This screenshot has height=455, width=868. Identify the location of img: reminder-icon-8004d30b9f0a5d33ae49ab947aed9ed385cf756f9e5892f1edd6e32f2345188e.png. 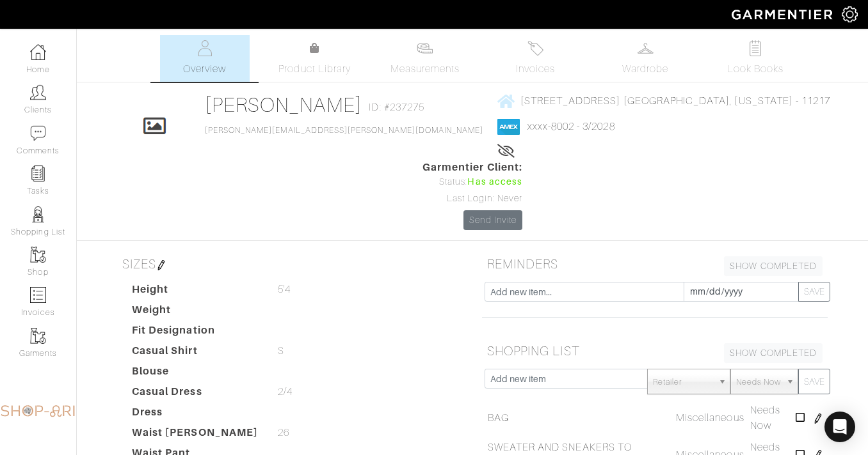
(38, 173).